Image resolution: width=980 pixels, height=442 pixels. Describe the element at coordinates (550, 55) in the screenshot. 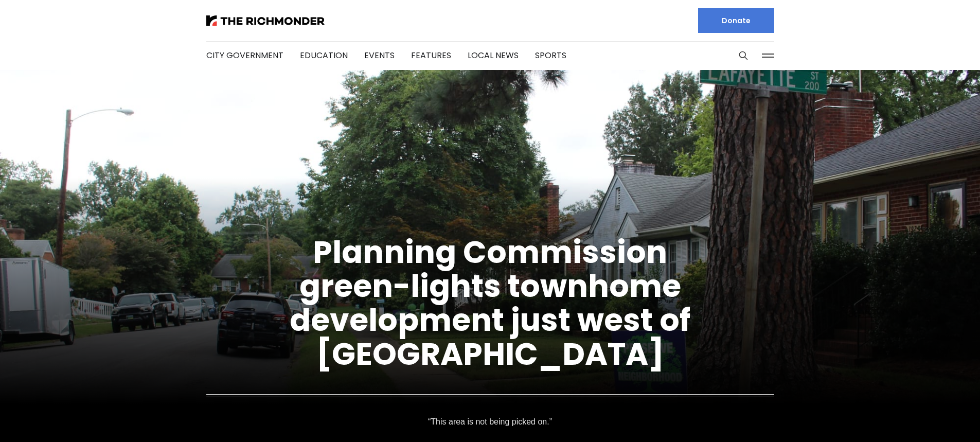

I see `a: Sports` at that location.